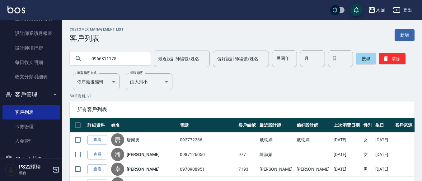 This screenshot has height=181, width=422. Describe the element at coordinates (208, 169) in the screenshot. I see `td: 0970908951` at that location.